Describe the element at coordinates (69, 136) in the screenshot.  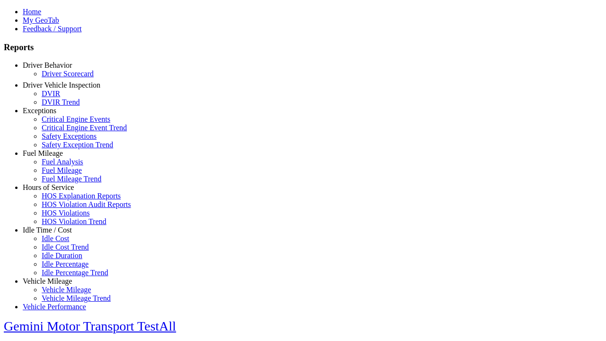
I see `a: Safety Exceptions` at that location.